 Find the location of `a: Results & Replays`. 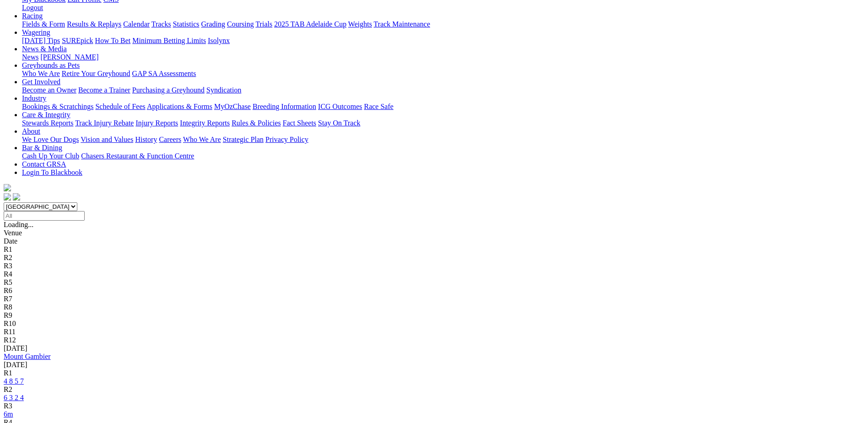

a: Results & Replays is located at coordinates (94, 24).